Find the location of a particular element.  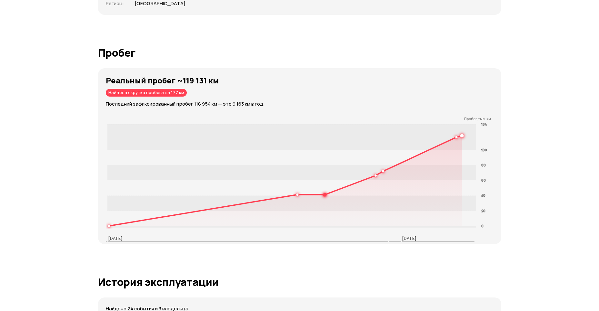

tspan: 0 is located at coordinates (482, 226).